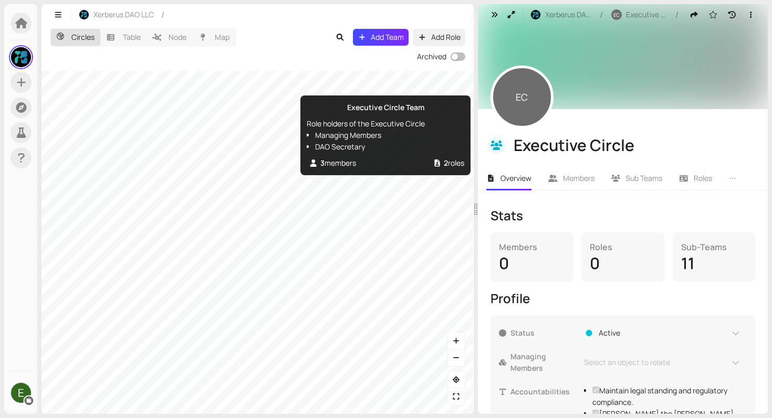 The height and width of the screenshot is (418, 772). What do you see at coordinates (644, 178) in the screenshot?
I see `span: Sub Teams` at bounding box center [644, 178].